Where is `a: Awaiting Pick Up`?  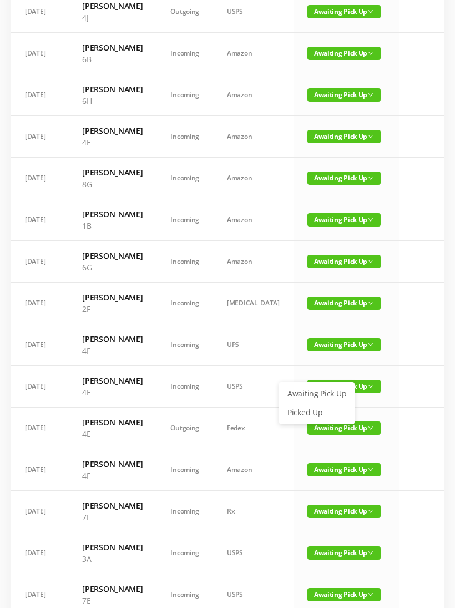
a: Awaiting Pick Up is located at coordinates (317, 394).